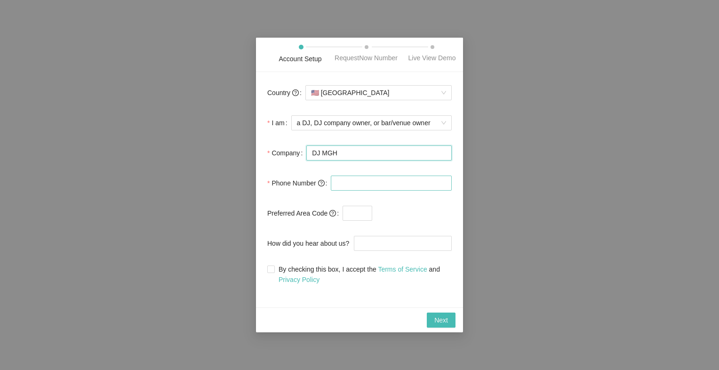 This screenshot has width=719, height=370. I want to click on label: Company, so click(287, 153).